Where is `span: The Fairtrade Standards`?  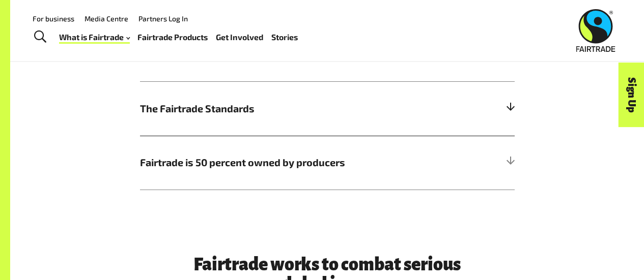
span: The Fairtrade Standards is located at coordinates (280, 109).